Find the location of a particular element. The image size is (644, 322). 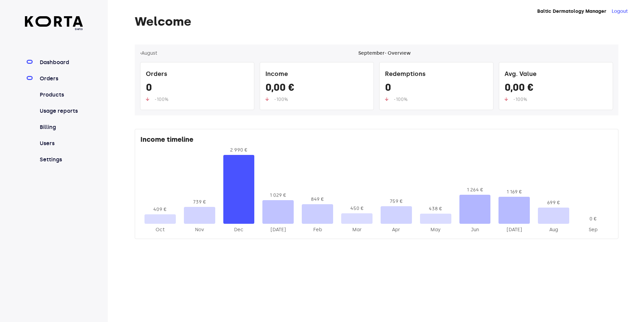

div: 849 € is located at coordinates (317, 199).